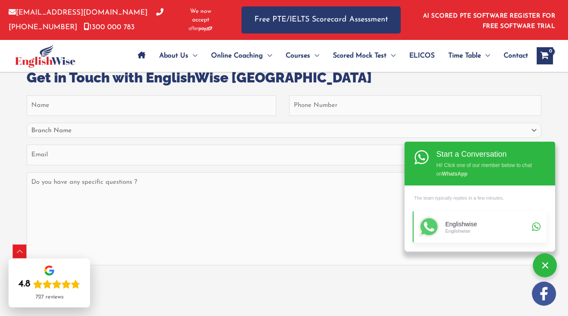  I want to click on a: CoursesMenu Toggle, so click(302, 56).